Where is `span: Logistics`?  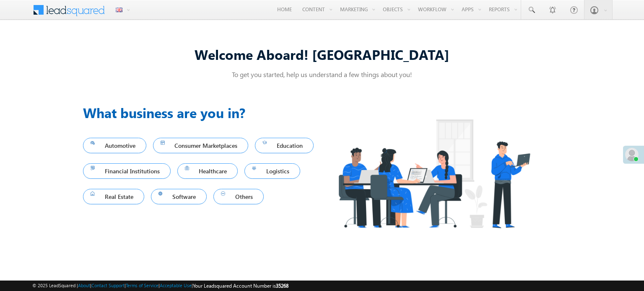 span: Logistics is located at coordinates (272, 171).